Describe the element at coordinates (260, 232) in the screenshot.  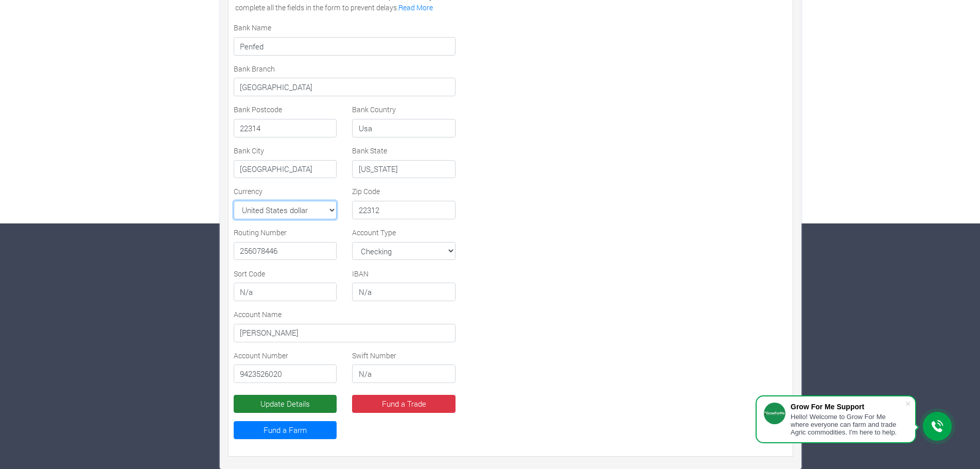
I see `label: Routing Number` at that location.